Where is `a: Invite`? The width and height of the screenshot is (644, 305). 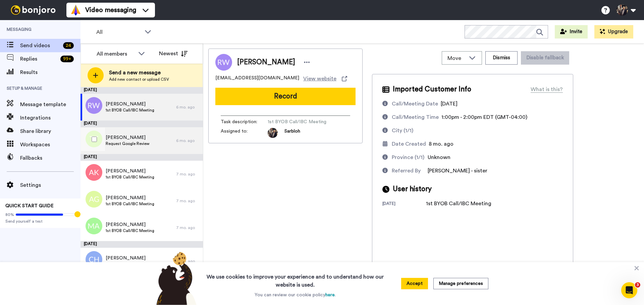 a: Invite is located at coordinates (571, 32).